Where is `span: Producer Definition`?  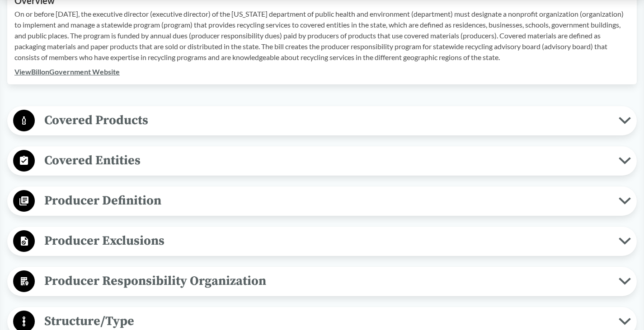
span: Producer Definition is located at coordinates (327, 201).